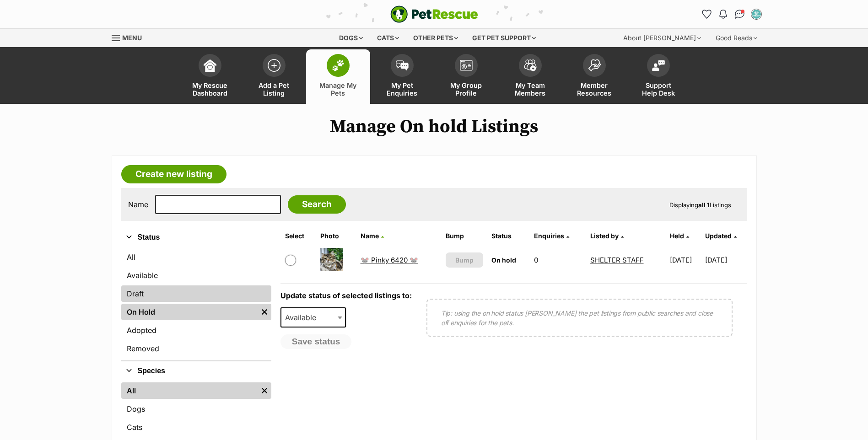 This screenshot has width=868, height=440. Describe the element at coordinates (594, 76) in the screenshot. I see `a: Member Resources` at that location.